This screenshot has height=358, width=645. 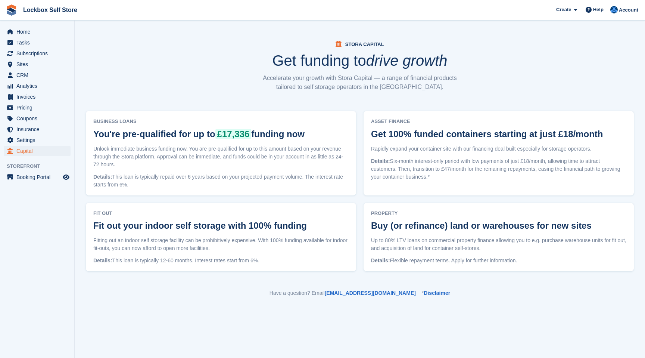 What do you see at coordinates (201, 121) in the screenshot?
I see `span: Business Loans` at bounding box center [201, 121].